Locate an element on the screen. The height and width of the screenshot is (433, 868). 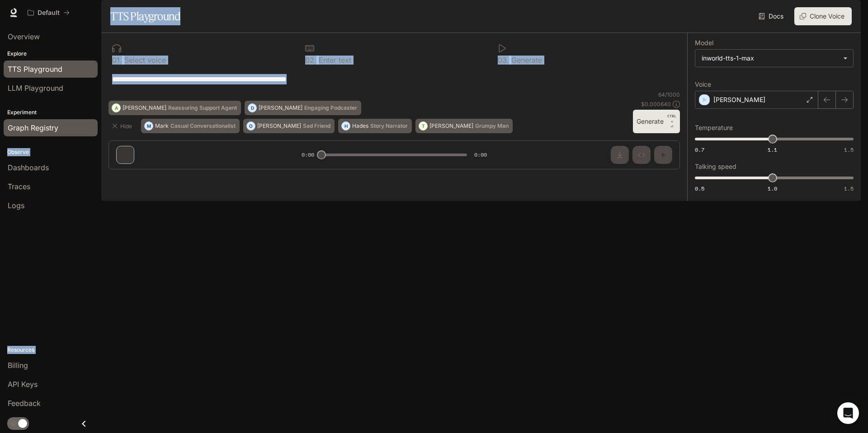
p: Generate is located at coordinates (526, 60).